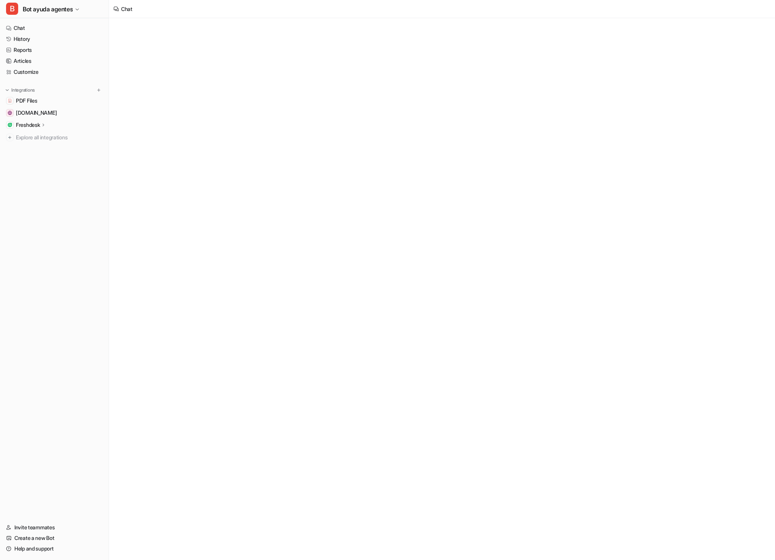 The image size is (775, 560). Describe the element at coordinates (54, 50) in the screenshot. I see `a: Reports` at that location.